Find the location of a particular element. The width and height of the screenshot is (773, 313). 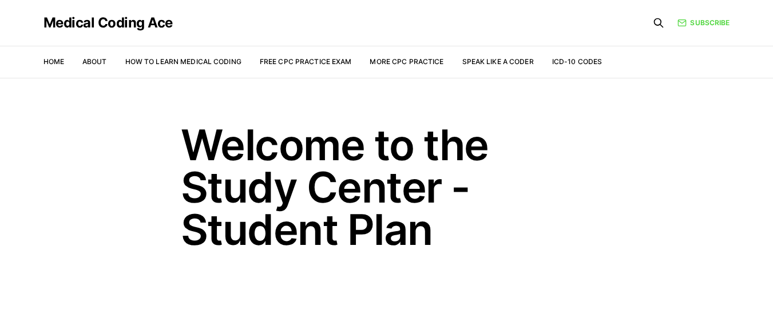

a: ICD-10 Codes is located at coordinates (577, 61).